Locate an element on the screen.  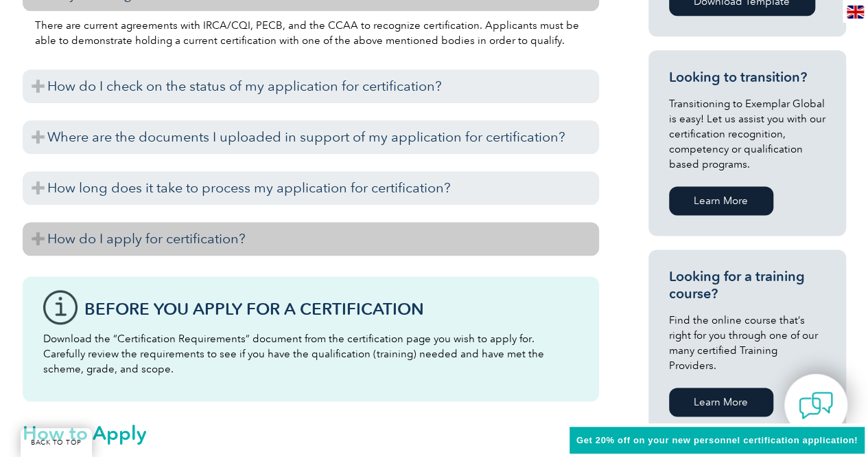
h3: Where are the documents I uploaded in support of my application for certification? is located at coordinates (311, 136).